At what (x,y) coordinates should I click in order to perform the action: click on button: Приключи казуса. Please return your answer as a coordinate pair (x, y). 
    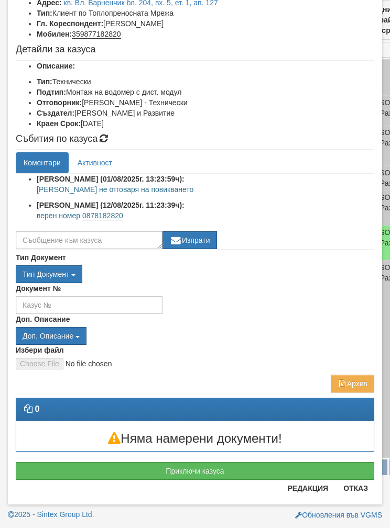
    Looking at the image, I should click on (195, 471).